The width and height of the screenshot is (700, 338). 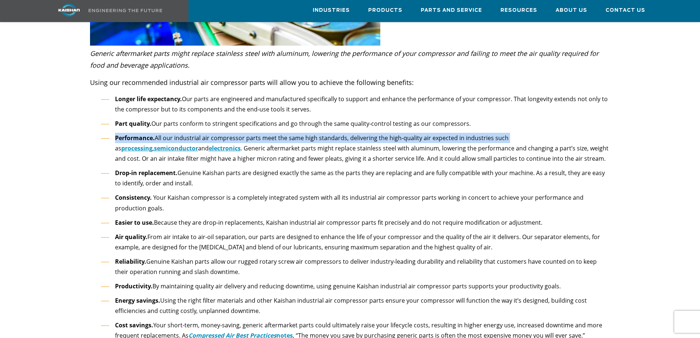 What do you see at coordinates (125, 10) in the screenshot?
I see `img: Engineering the future` at bounding box center [125, 10].